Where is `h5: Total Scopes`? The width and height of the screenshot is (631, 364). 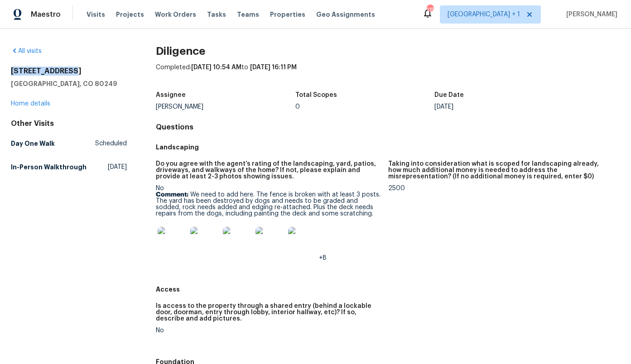 h5: Total Scopes is located at coordinates (316, 95).